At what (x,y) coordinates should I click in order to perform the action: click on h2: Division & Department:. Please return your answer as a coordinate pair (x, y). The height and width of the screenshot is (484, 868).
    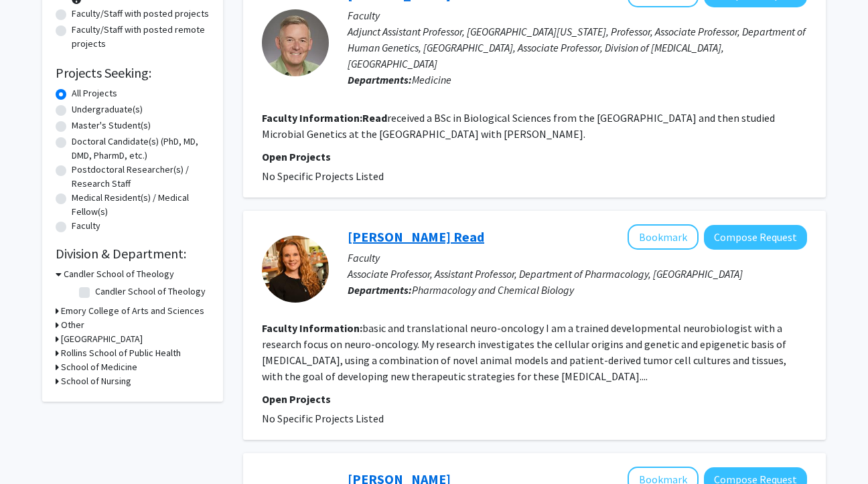
    Looking at the image, I should click on (133, 254).